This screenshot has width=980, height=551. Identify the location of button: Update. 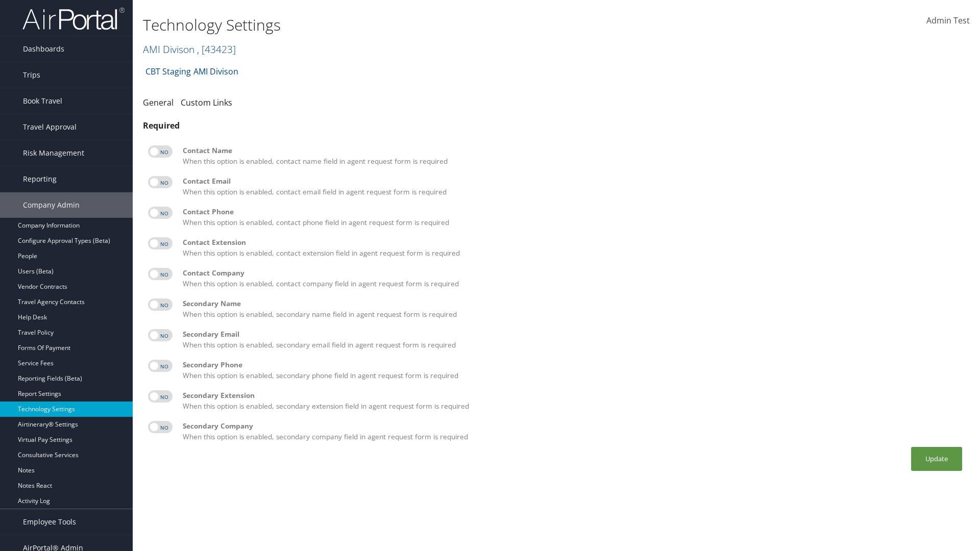
(937, 459).